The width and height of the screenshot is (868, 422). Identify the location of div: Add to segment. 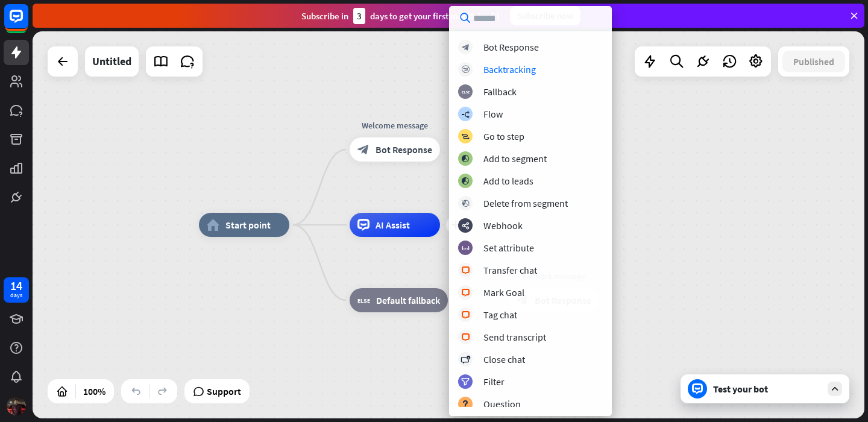
(515, 158).